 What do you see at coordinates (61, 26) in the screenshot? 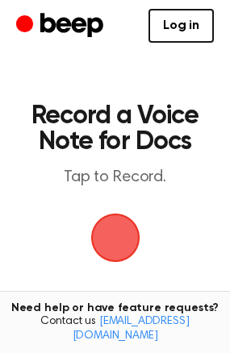
I see `a: Beep` at bounding box center [61, 26].